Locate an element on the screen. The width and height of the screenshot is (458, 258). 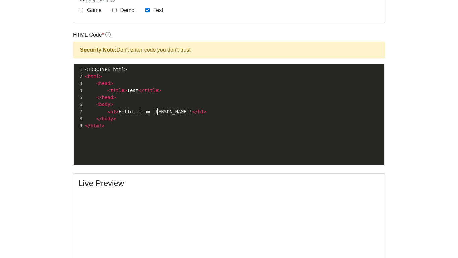
div: 8 is located at coordinates (79, 118).